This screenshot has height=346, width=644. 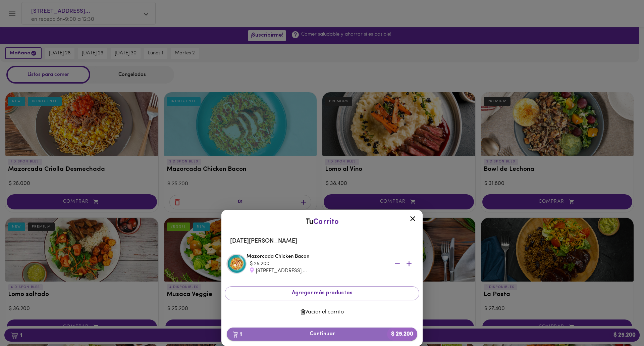 I want to click on div: Mazorcada Chicken Bacon, so click(x=332, y=264).